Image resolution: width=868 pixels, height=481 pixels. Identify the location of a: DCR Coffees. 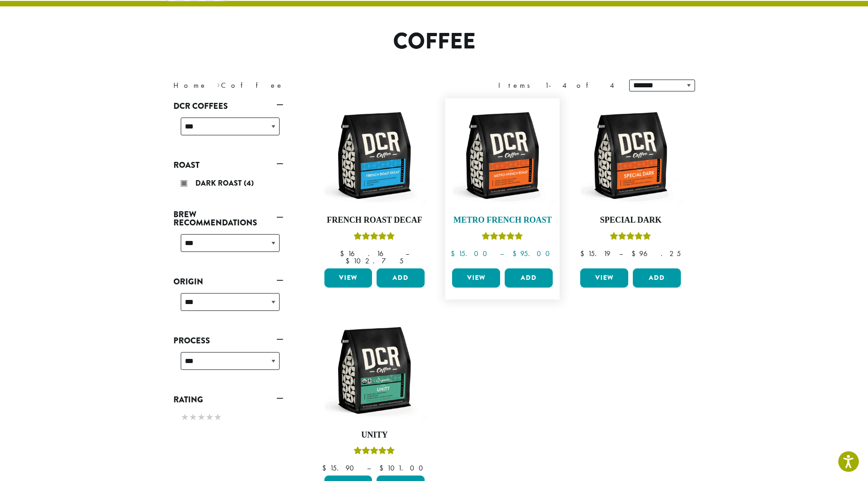
(228, 106).